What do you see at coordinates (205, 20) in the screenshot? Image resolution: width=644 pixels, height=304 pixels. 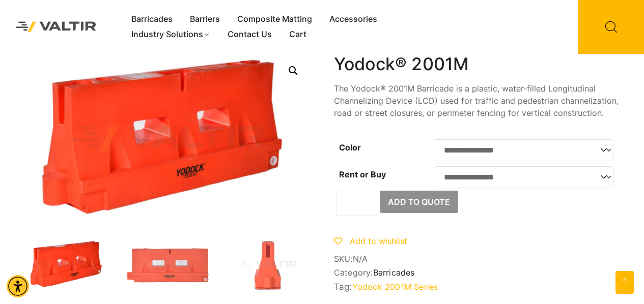 I see `a: Barriers` at bounding box center [205, 20].